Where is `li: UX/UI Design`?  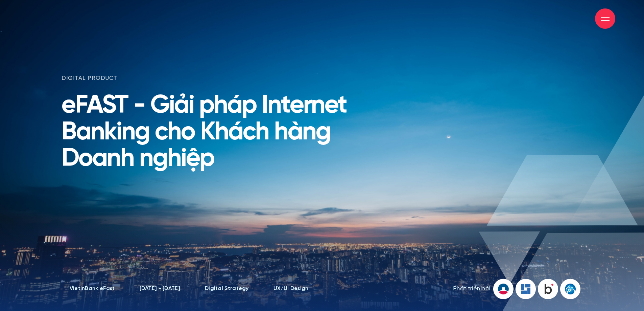
li: UX/UI Design is located at coordinates (291, 288).